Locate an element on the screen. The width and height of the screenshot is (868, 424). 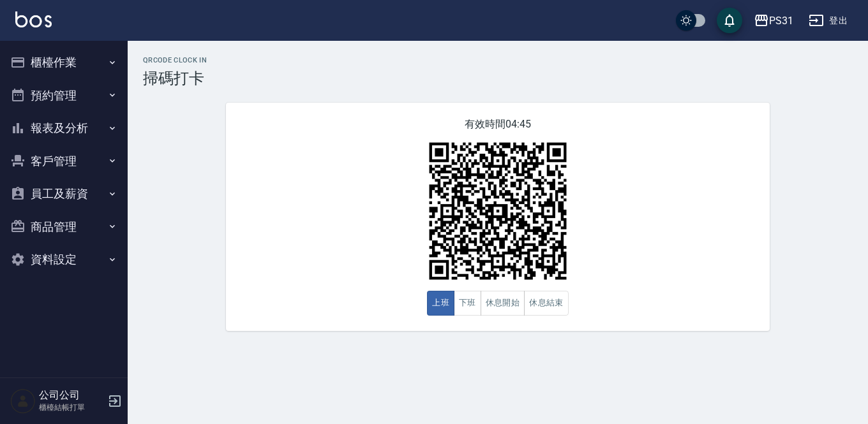
img: Person is located at coordinates (23, 401).